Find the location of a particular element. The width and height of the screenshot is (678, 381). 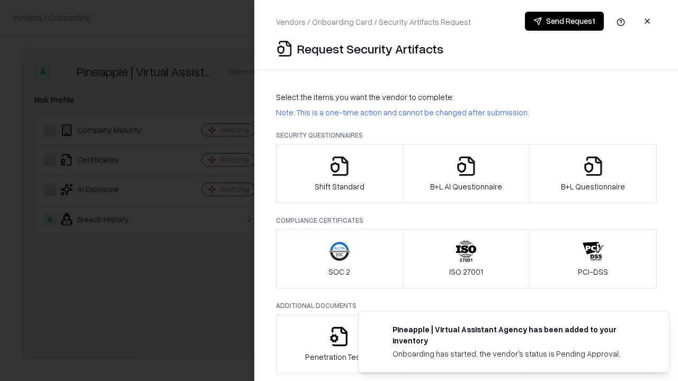

button: Penetration Testing is located at coordinates (340, 344).